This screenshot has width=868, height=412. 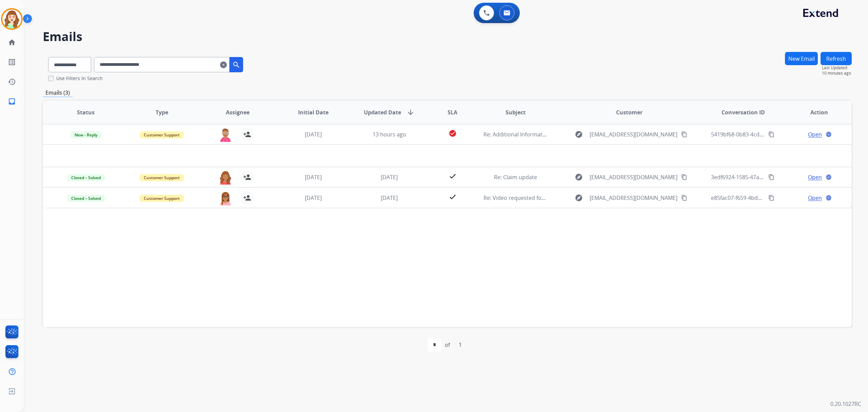 I want to click on label: Use Filters In Search, so click(x=79, y=78).